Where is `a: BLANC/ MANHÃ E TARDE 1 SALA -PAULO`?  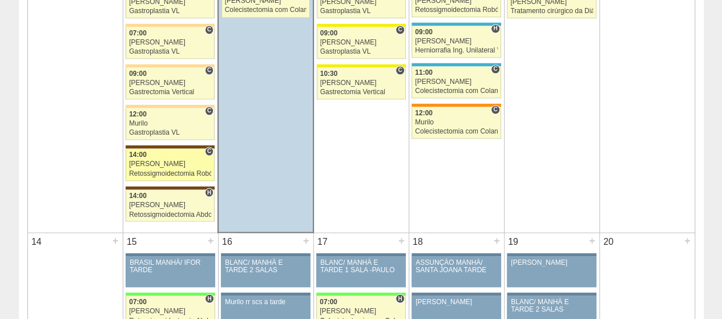
a: BLANC/ MANHÃ E TARDE 1 SALA -PAULO is located at coordinates (361, 272).